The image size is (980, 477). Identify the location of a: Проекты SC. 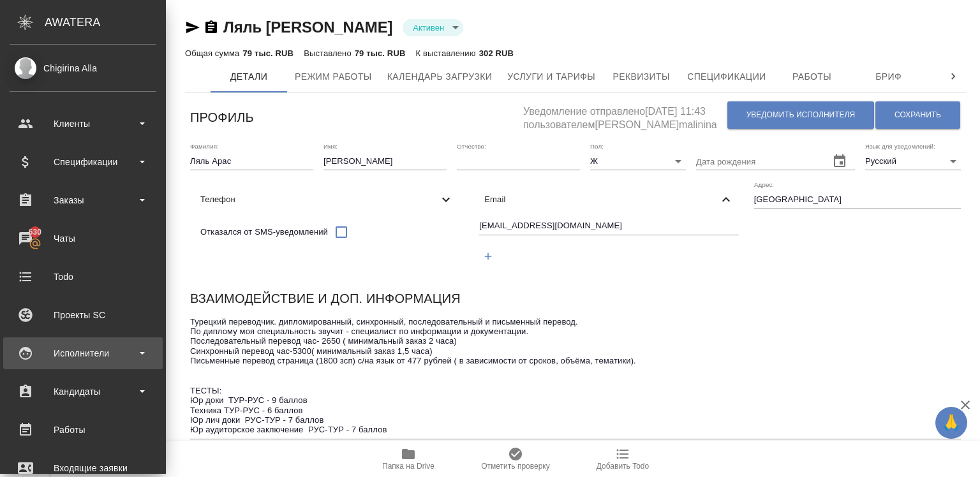
(83, 315).